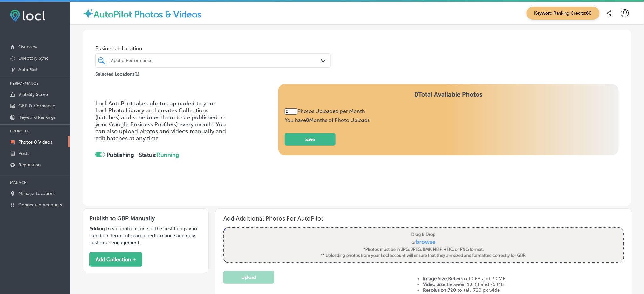 Image resolution: width=644 pixels, height=294 pixels. What do you see at coordinates (160, 121) in the screenshot?
I see `p: Locl AutoPilot takes photos uploaded to your Locl Photo Library and creates Collections (batches)...` at bounding box center [160, 121].